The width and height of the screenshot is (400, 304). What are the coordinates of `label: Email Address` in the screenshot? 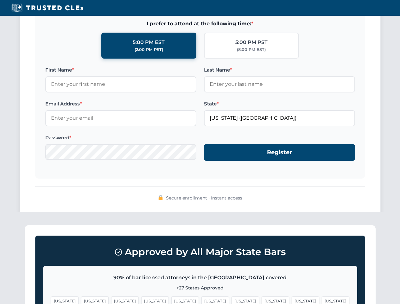 It's located at (121, 104).